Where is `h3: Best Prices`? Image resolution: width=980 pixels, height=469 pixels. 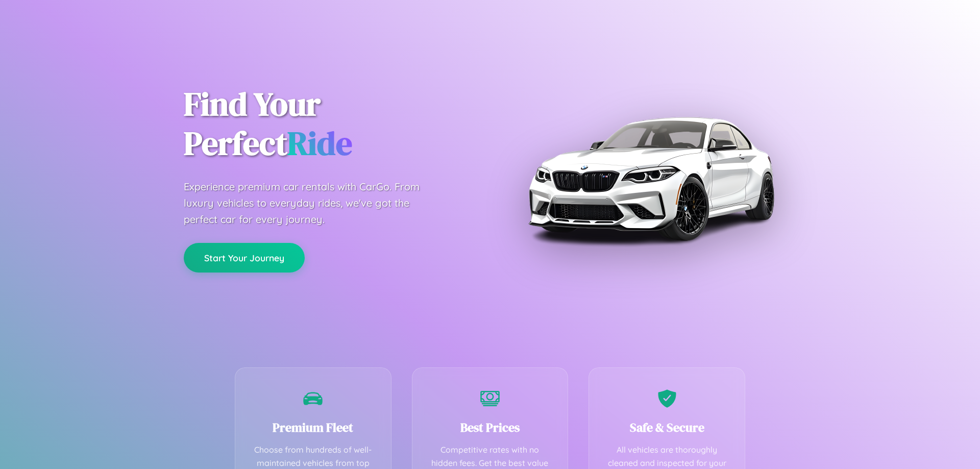 h3: Best Prices is located at coordinates (490, 428).